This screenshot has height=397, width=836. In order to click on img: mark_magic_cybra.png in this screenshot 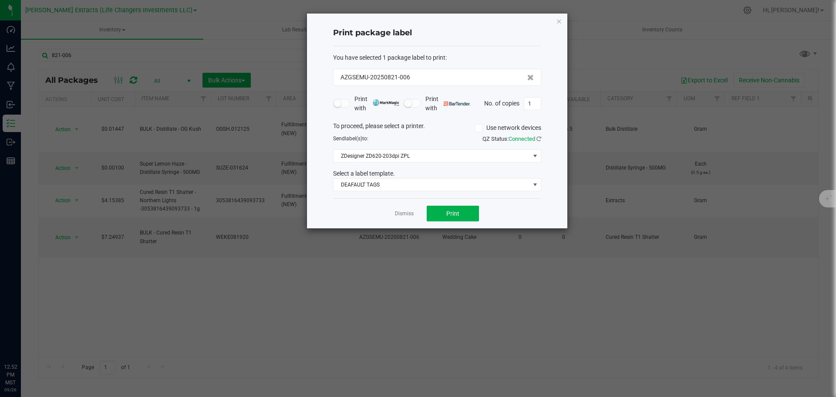, I will do `click(386, 102)`.